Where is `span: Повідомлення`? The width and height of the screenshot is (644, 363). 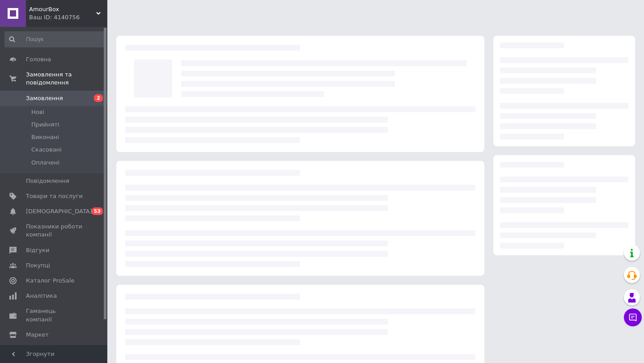 span: Повідомлення is located at coordinates (48, 182).